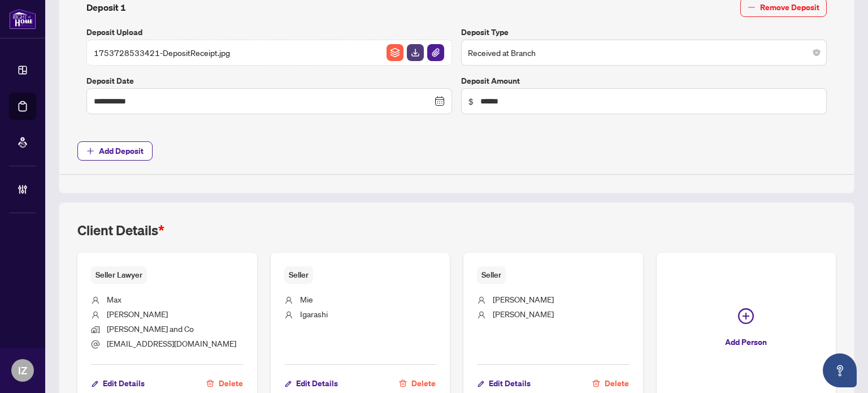 The image size is (868, 393). What do you see at coordinates (436, 52) in the screenshot?
I see `img: File Attachement` at bounding box center [436, 52].